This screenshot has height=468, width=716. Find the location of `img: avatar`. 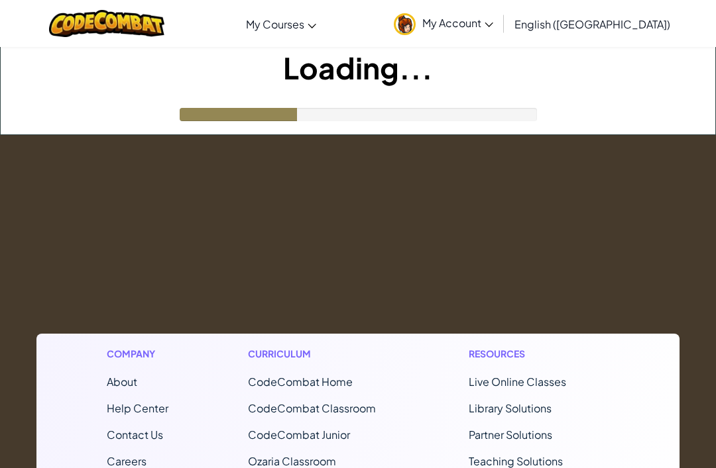

img: avatar is located at coordinates (404, 24).